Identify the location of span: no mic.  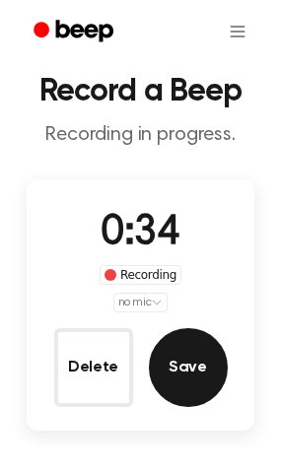
(135, 302).